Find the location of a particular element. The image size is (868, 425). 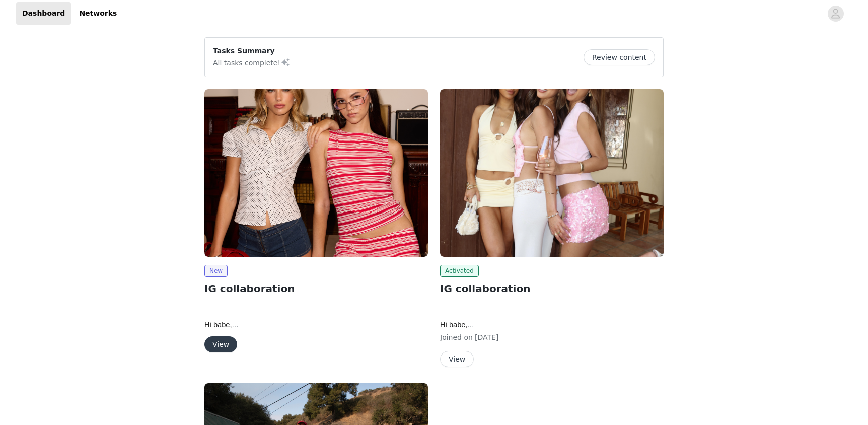

span: Activated is located at coordinates (459, 270).